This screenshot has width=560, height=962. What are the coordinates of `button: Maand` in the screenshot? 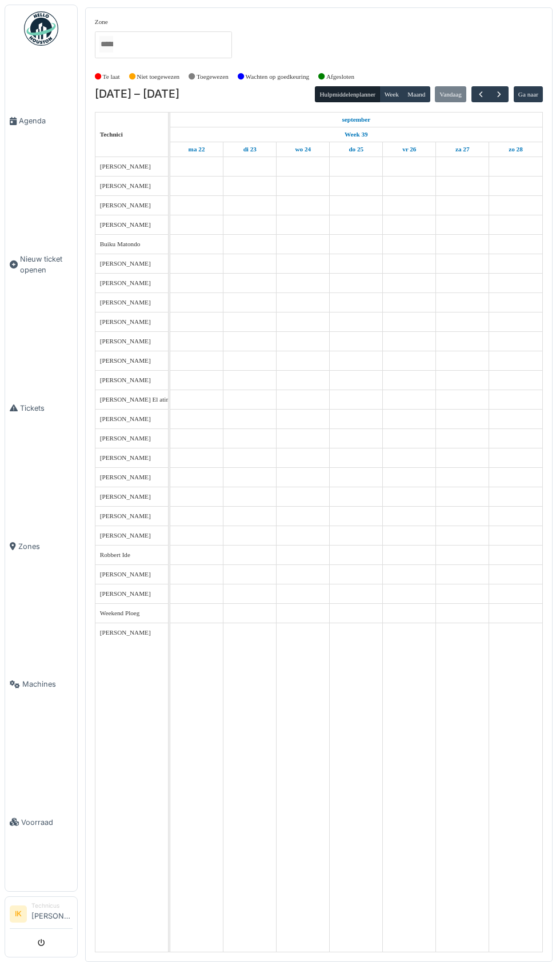 It's located at (417, 94).